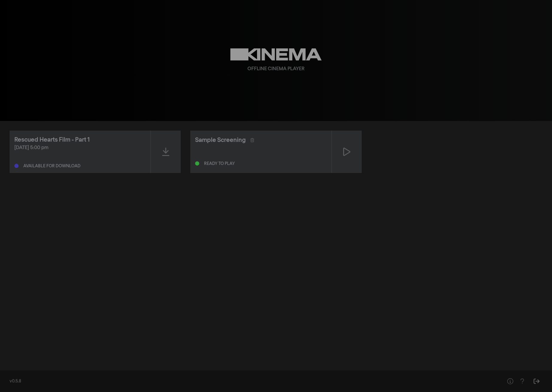 This screenshot has width=552, height=392. Describe the element at coordinates (220, 140) in the screenshot. I see `div: Sample Screening` at that location.